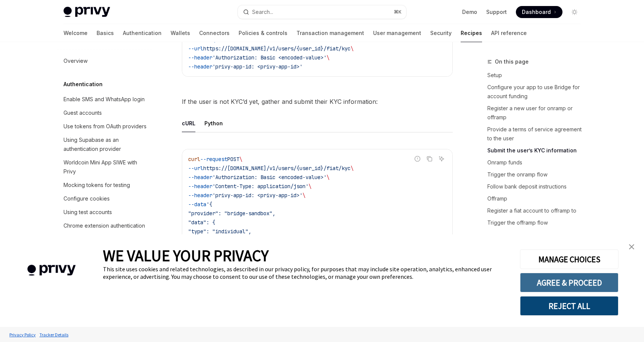  What do you see at coordinates (497, 12) in the screenshot?
I see `a: Support` at bounding box center [497, 12].